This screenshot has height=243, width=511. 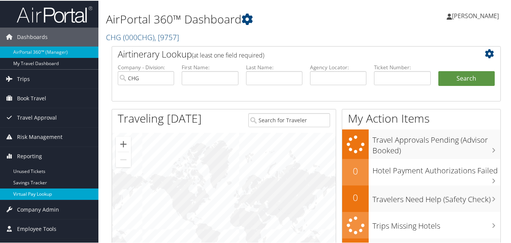 I want to click on h2: Airtinerary Lookup, so click(x=290, y=53).